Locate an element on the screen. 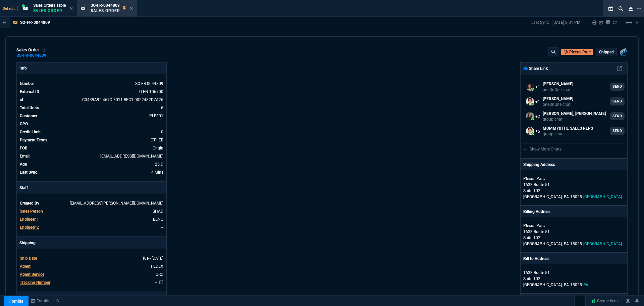 This screenshot has height=306, width=644. span: 8/18/25 => 7:00 PM is located at coordinates (159, 164).